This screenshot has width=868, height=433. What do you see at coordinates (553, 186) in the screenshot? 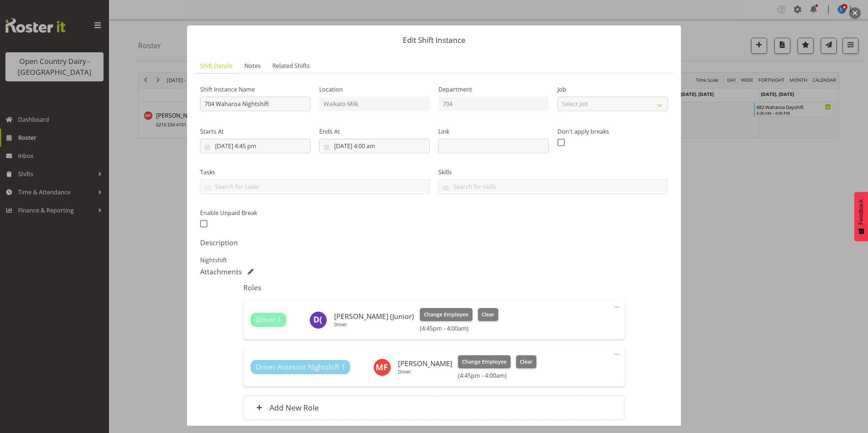
I see `input: Search for skills` at bounding box center [553, 186].